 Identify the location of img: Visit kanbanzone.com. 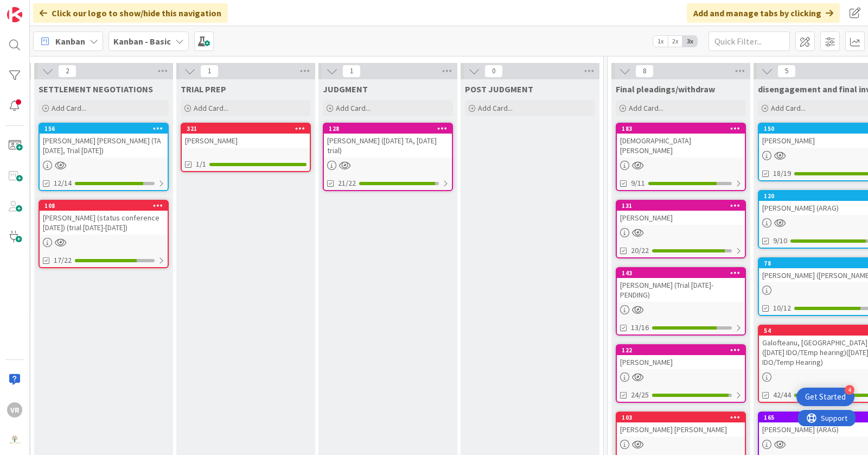
(14, 14).